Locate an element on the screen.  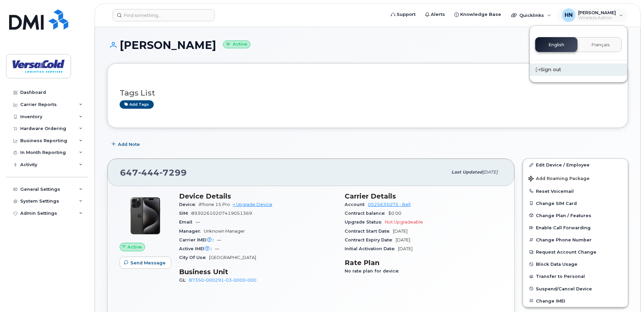
span: Suspend/Cancel Device is located at coordinates (564, 288).